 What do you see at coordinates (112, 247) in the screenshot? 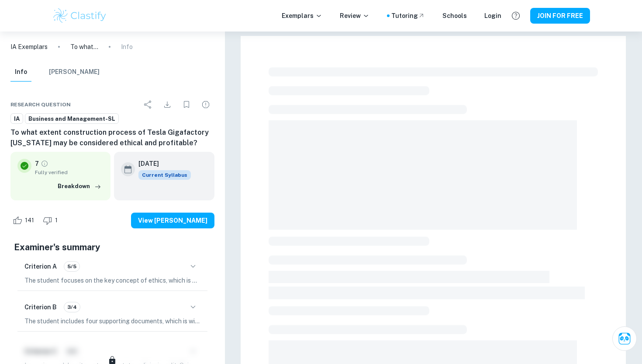
I see `h5: Examiner's summary` at bounding box center [112, 247].